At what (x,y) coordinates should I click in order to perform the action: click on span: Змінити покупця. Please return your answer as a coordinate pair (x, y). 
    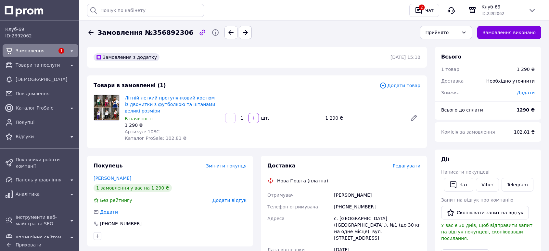
    Looking at the image, I should click on (226, 166).